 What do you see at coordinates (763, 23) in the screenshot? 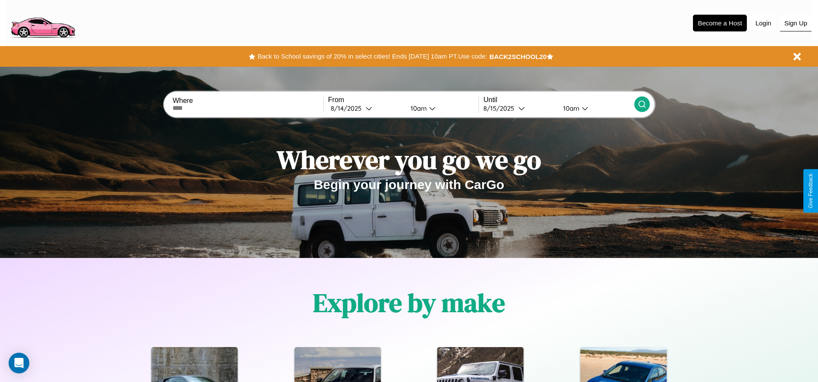
I see `button: Login` at bounding box center [763, 23].